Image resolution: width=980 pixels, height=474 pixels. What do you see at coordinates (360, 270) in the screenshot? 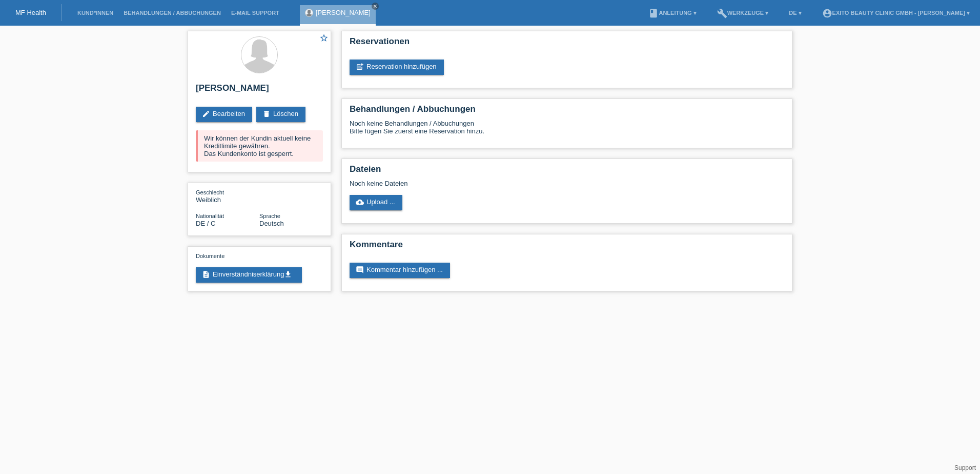
I see `i: comment` at bounding box center [360, 270].